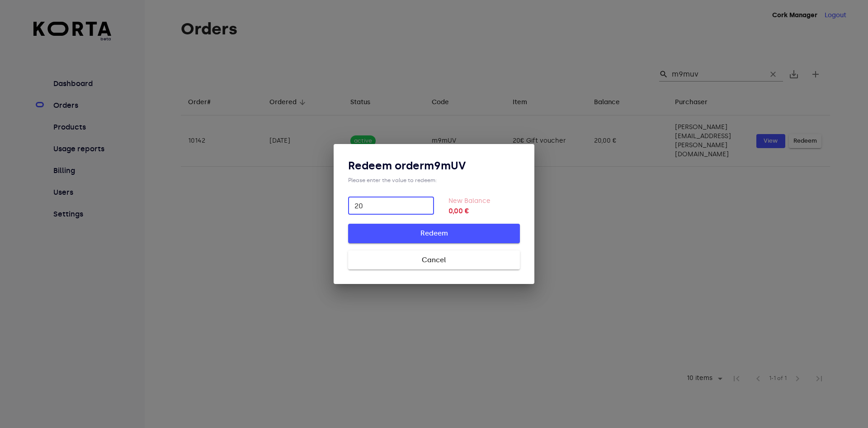 This screenshot has height=428, width=868. Describe the element at coordinates (470, 200) in the screenshot. I see `label: New Balance` at that location.